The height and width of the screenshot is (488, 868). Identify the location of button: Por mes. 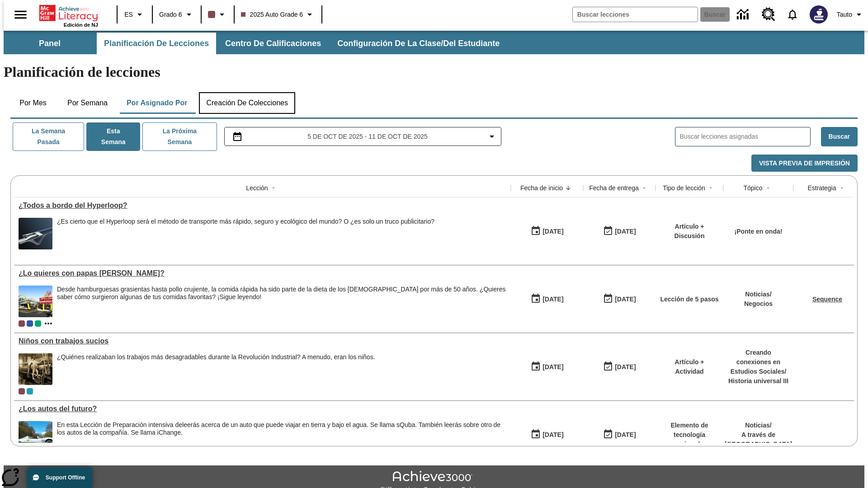
(33, 103).